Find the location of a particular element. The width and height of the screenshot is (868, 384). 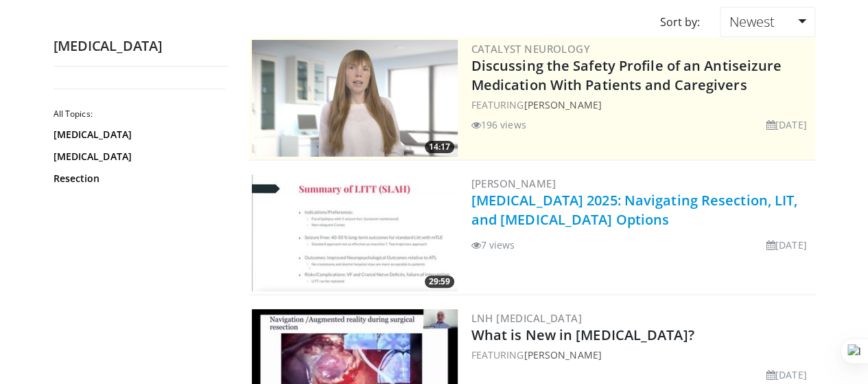

img: c23d0a25-a0b6-49e6-ba12-869cdc8b250a.png.300x170_q85_crop-smart_upscale.jpg is located at coordinates (355, 98).